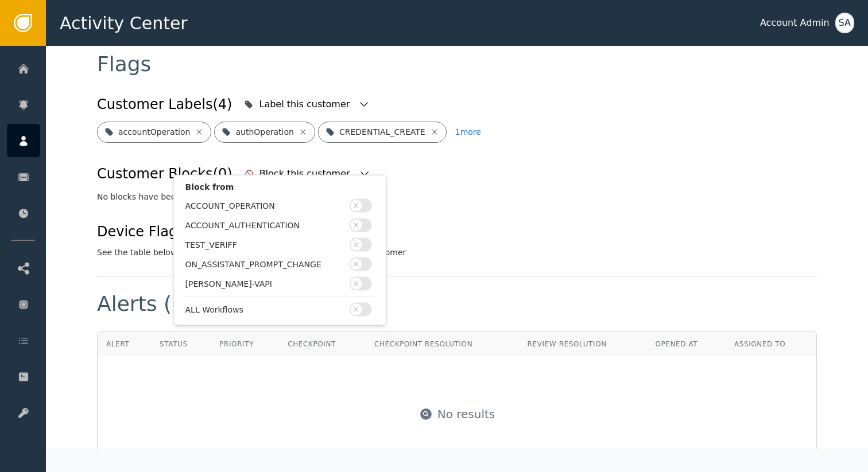 This screenshot has width=868, height=472. Describe the element at coordinates (280, 190) in the screenshot. I see `div: Block from` at that location.